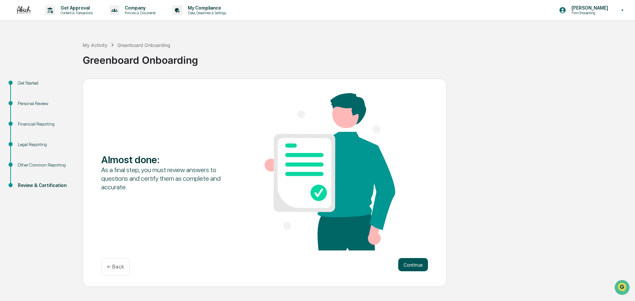 The width and height of the screenshot is (635, 301). What do you see at coordinates (76, 13) in the screenshot?
I see `p: Content & Transactions` at bounding box center [76, 13].